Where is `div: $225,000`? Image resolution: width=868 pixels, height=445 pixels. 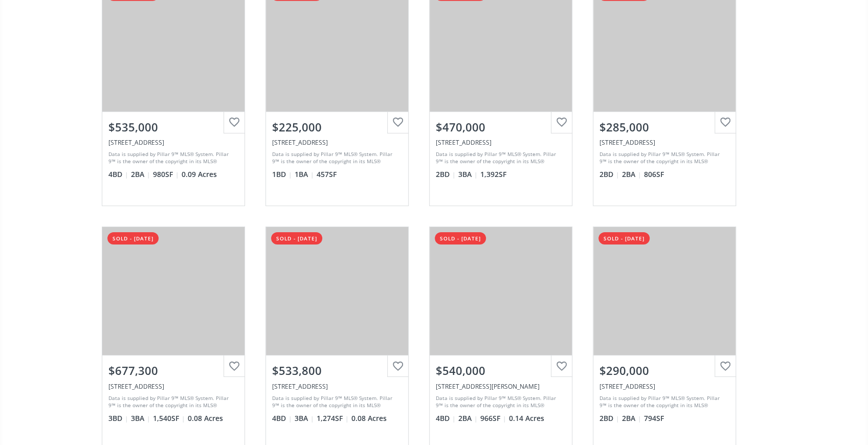 div: $225,000 is located at coordinates (337, 127).